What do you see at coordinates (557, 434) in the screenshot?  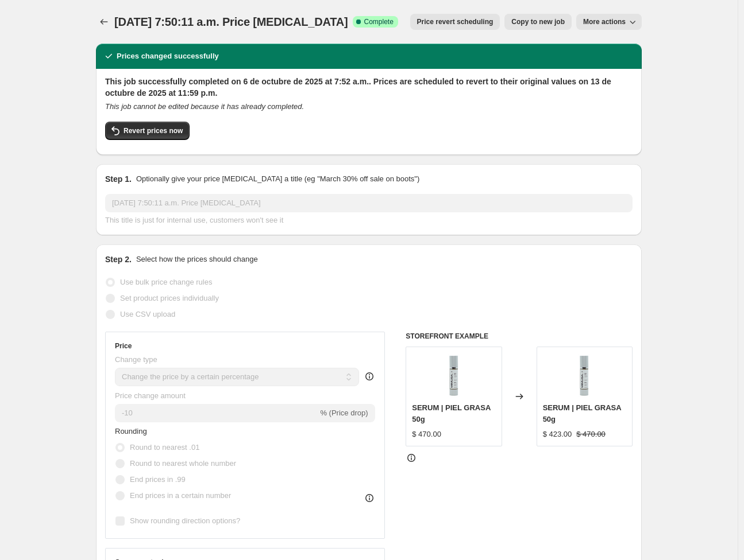 I see `span: $ 423.00` at bounding box center [557, 434].